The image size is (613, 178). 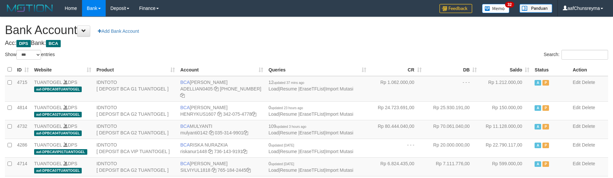 I want to click on th: Action, so click(x=589, y=70).